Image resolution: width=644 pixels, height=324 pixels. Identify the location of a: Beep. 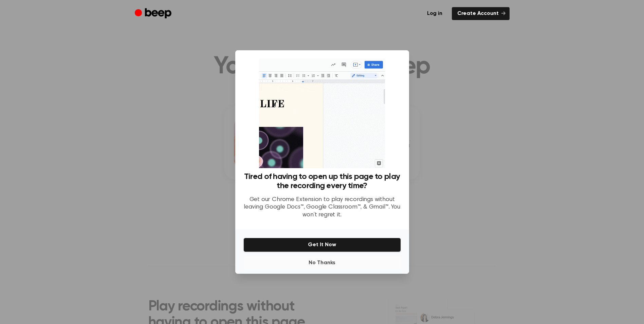
(154, 14).